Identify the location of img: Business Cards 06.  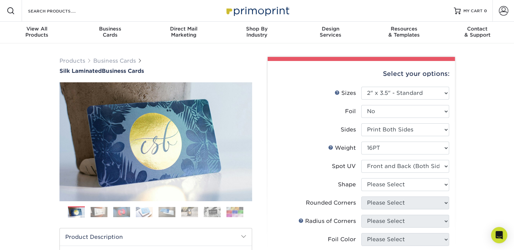
(190, 212).